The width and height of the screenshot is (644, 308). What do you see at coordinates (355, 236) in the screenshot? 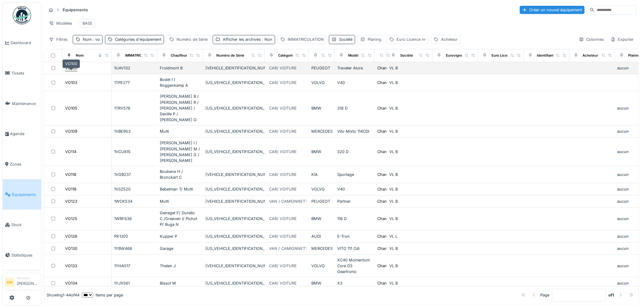
I see `div: E-Tron` at bounding box center [355, 236].